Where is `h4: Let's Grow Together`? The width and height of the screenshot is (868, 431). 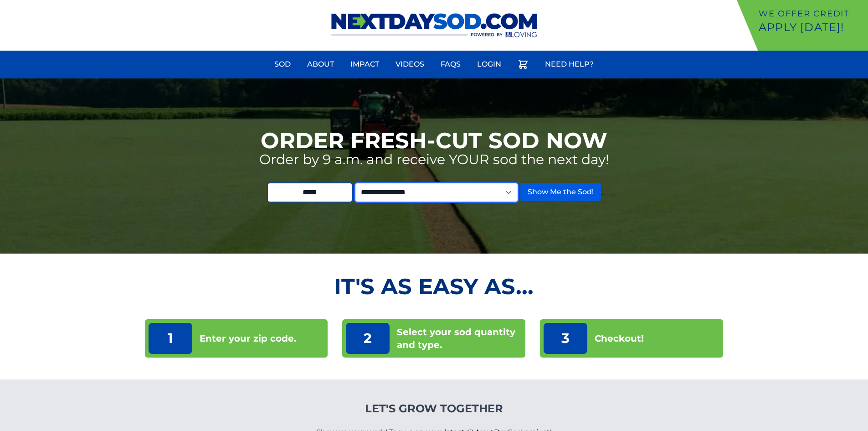 h4: Let's Grow Together is located at coordinates (434, 408).